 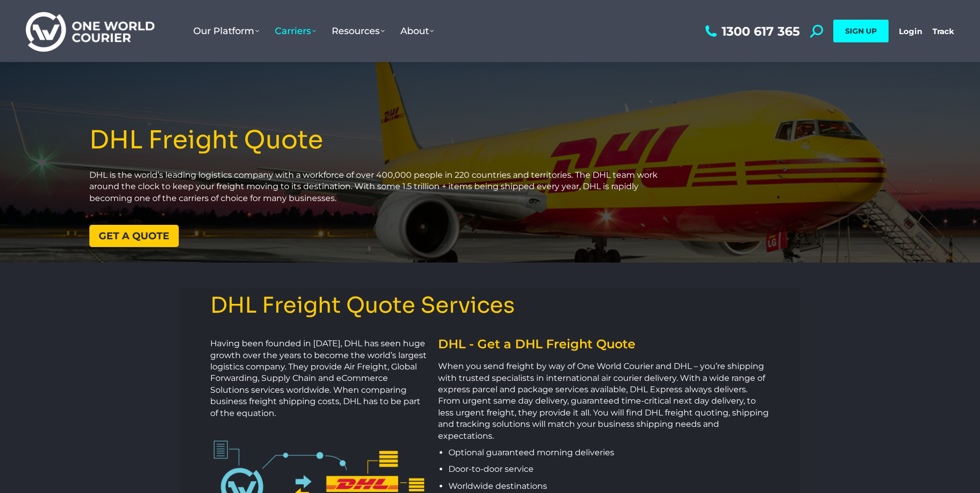 I want to click on a: Get a quote, so click(x=134, y=235).